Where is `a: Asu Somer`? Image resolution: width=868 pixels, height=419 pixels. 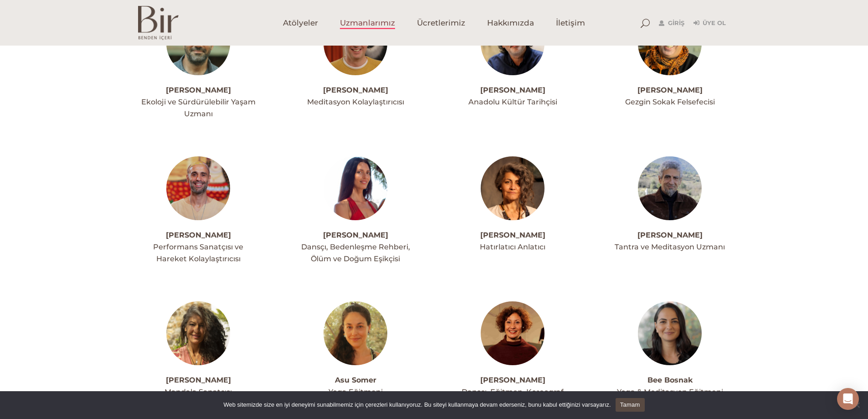 a: Asu Somer is located at coordinates (356, 380).